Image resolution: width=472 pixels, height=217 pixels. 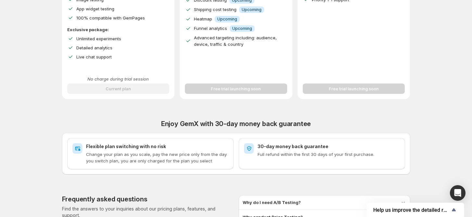 I want to click on span: Help us improve the detailed report for A/B campaigns, so click(x=412, y=210).